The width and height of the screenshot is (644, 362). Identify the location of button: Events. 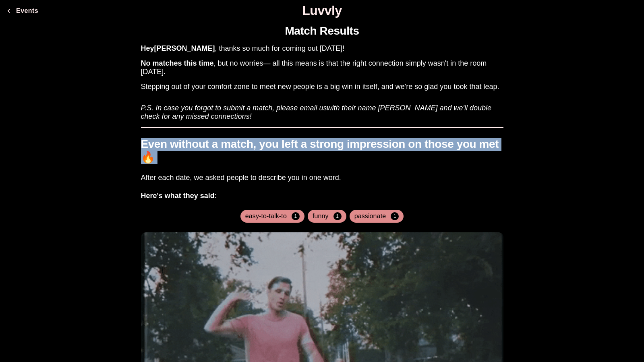
(22, 11).